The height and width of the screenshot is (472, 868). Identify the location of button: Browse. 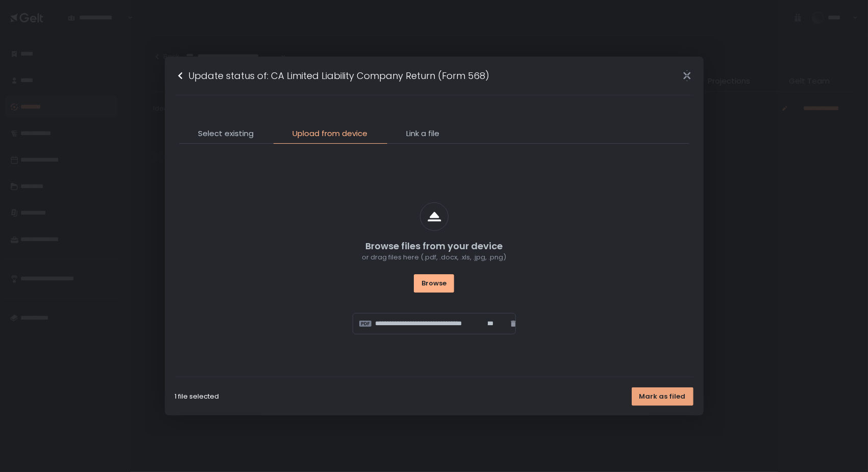
(434, 283).